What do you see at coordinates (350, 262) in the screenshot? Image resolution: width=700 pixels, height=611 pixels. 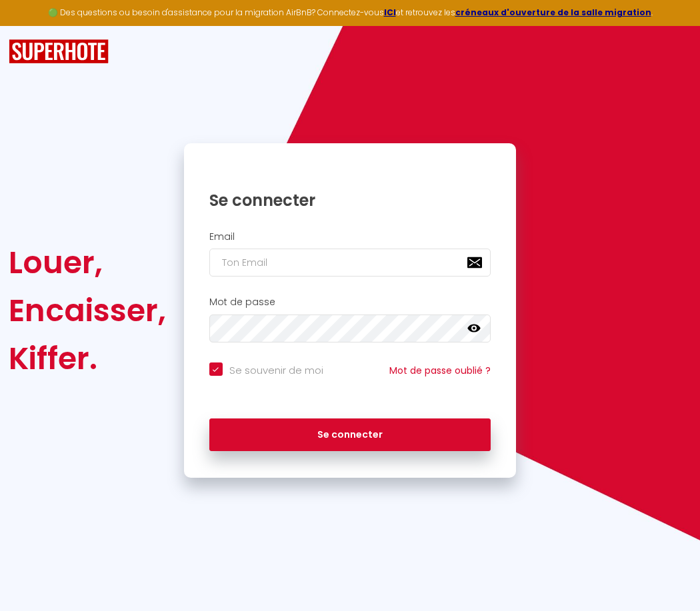 I see `input: Ton Email` at bounding box center [350, 262].